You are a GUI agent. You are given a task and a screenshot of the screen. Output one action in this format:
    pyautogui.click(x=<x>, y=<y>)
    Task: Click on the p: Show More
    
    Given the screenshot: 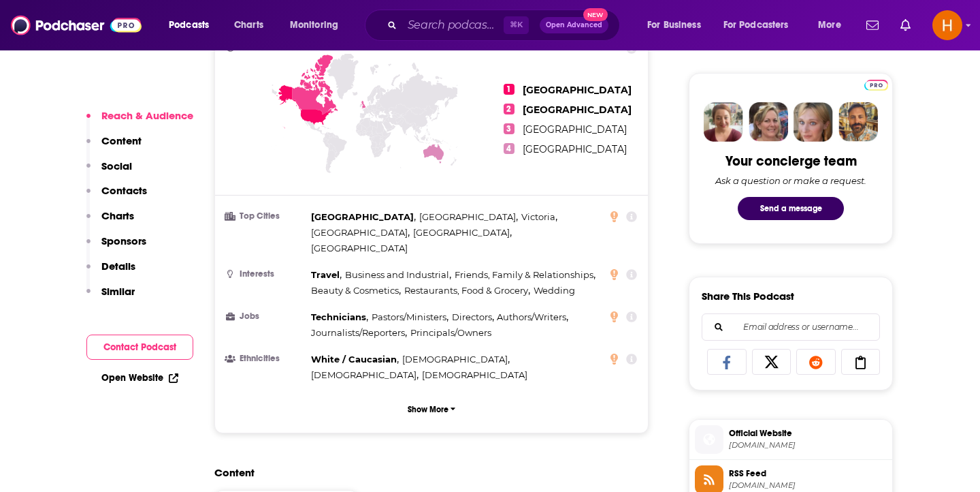 What is the action you would take?
    pyautogui.click(x=428, y=409)
    